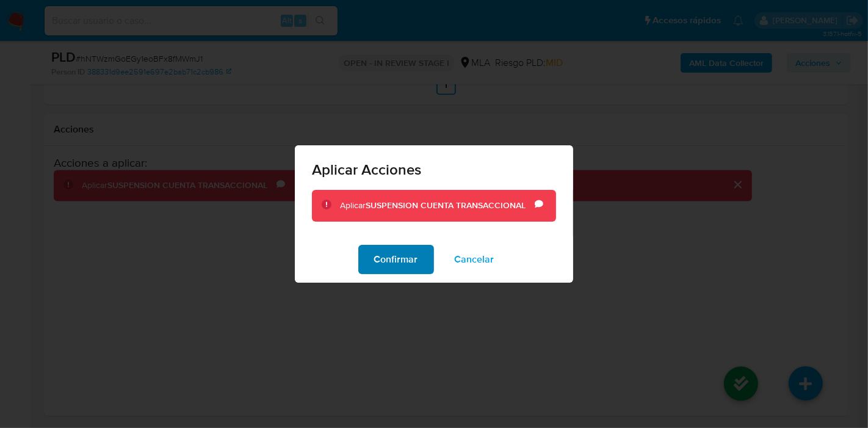  I want to click on button: Cancelar, so click(475, 259).